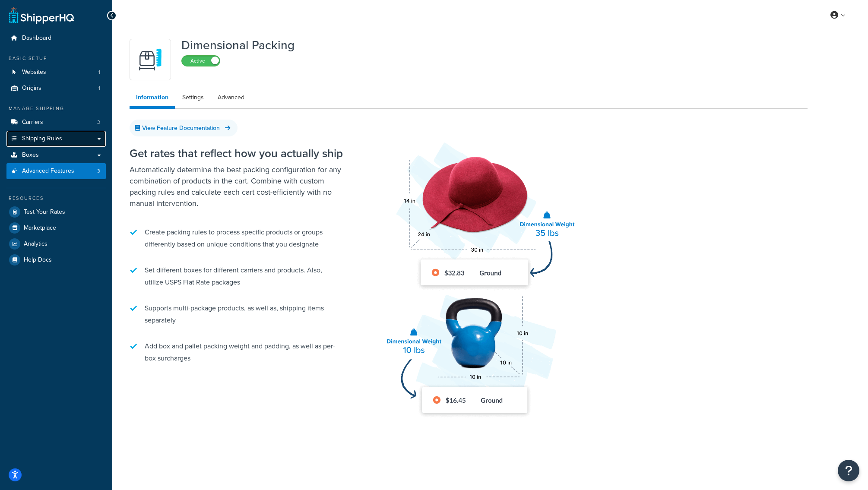 Image resolution: width=868 pixels, height=490 pixels. What do you see at coordinates (39, 228) in the screenshot?
I see `span: Marketplace` at bounding box center [39, 228].